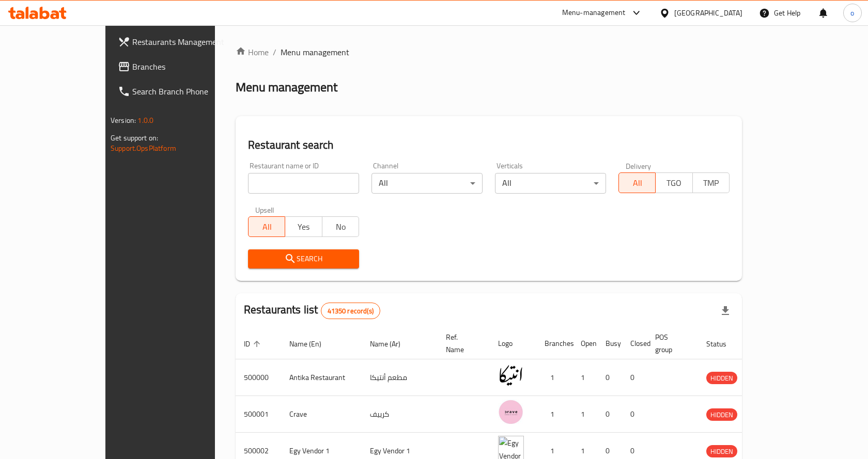  Describe the element at coordinates (340, 227) in the screenshot. I see `button: No` at that location.